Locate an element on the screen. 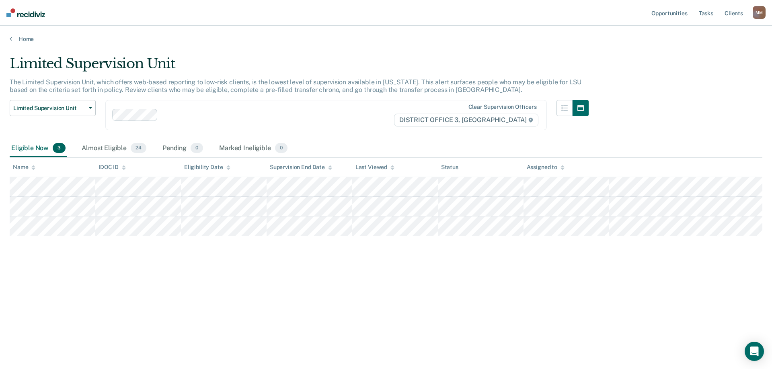 This screenshot has height=369, width=772. button: Limited Supervision Unit is located at coordinates (53, 108).